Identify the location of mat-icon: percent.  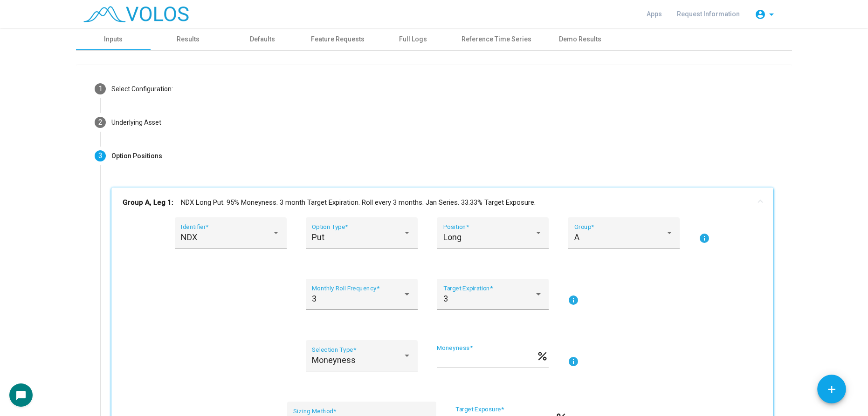
(542, 355).